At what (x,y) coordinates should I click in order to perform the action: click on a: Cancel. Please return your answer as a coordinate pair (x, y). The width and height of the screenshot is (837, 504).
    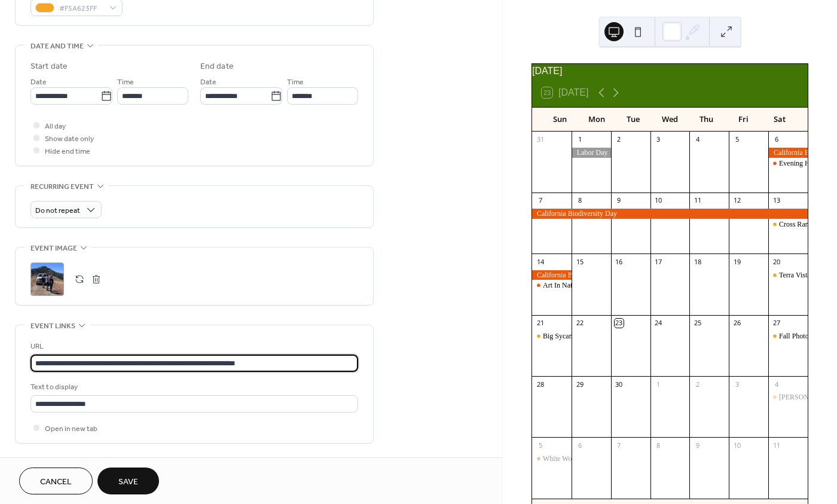
    Looking at the image, I should click on (56, 481).